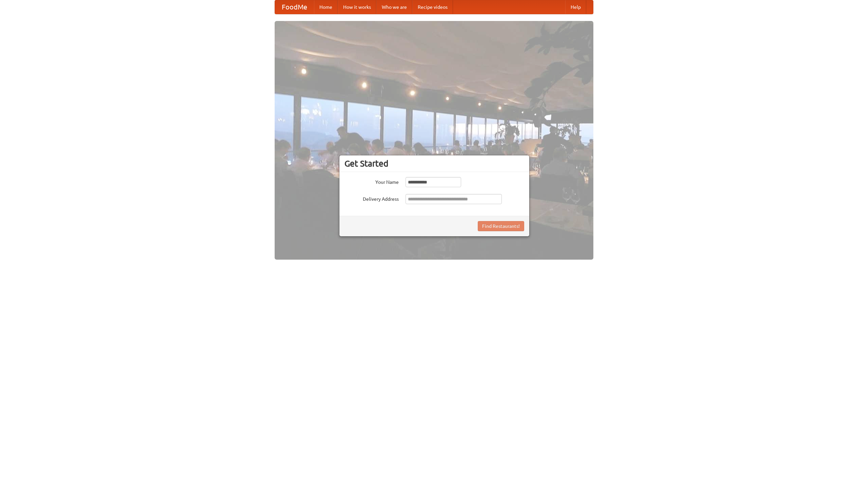 The width and height of the screenshot is (868, 479). Describe the element at coordinates (575, 7) in the screenshot. I see `a: Help` at that location.